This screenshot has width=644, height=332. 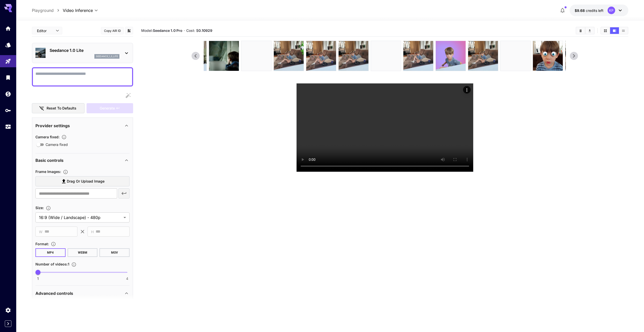 What do you see at coordinates (54, 293) in the screenshot?
I see `p: Advanced controls` at bounding box center [54, 293].